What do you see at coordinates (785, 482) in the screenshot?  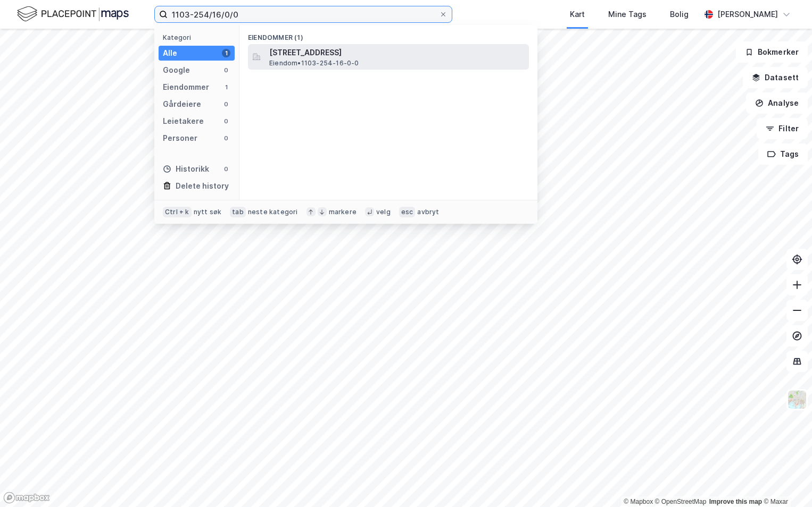 I see `div: Chat Widget` at bounding box center [785, 482].